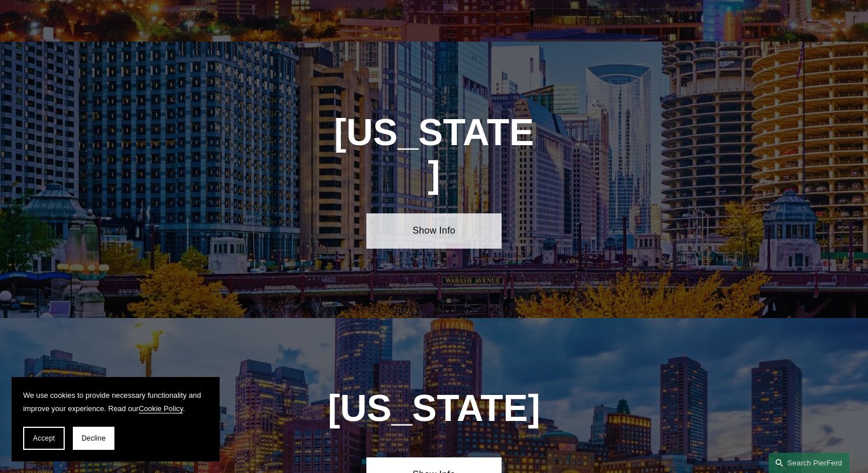 Image resolution: width=868 pixels, height=473 pixels. I want to click on button: Accept, so click(44, 438).